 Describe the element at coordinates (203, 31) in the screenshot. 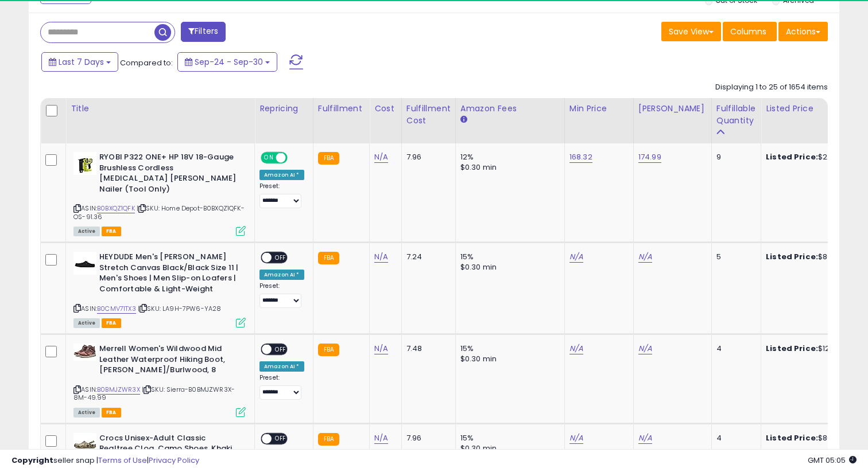

I see `button: Filters` at that location.